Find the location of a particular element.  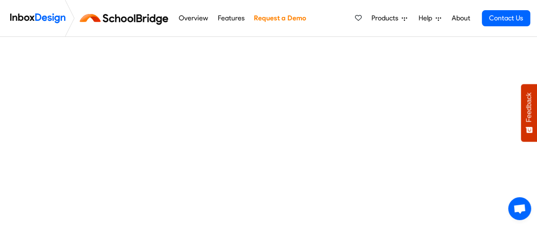

a: About is located at coordinates (461, 18).